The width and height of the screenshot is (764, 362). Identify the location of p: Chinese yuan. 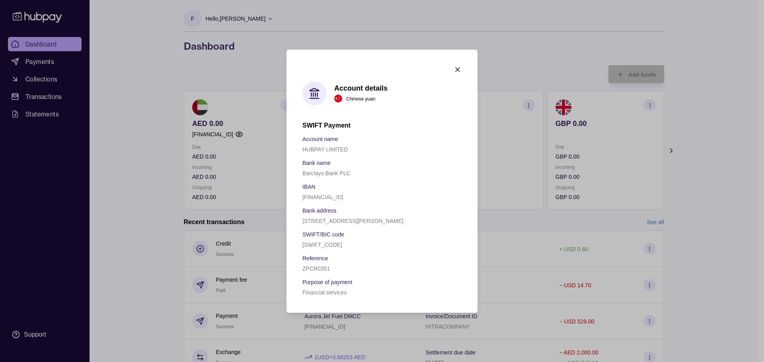
(360, 99).